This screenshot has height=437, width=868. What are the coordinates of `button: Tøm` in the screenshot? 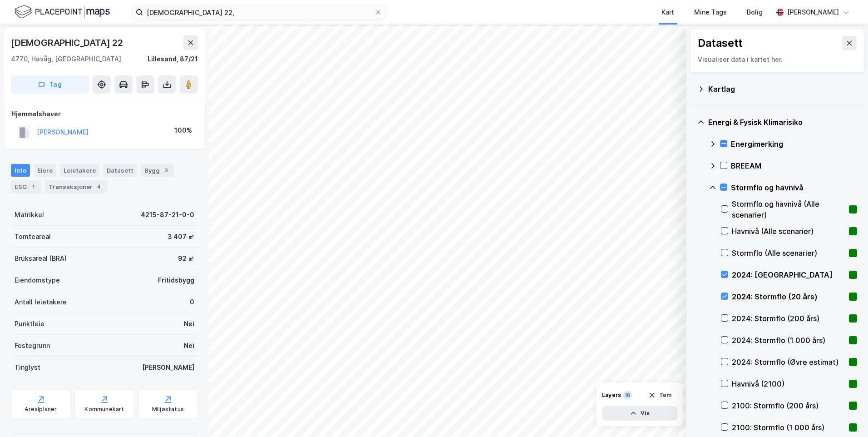 It's located at (660, 395).